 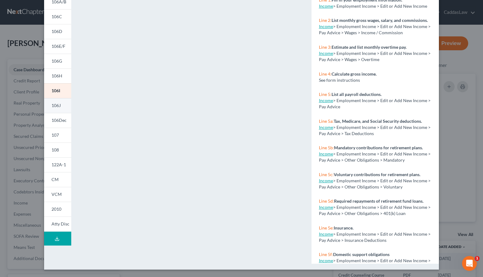 I want to click on span: > Employment Income > Edit or Add New Income > Pay Advice > Other Obligations > Domestic Sup., so click(x=375, y=263).